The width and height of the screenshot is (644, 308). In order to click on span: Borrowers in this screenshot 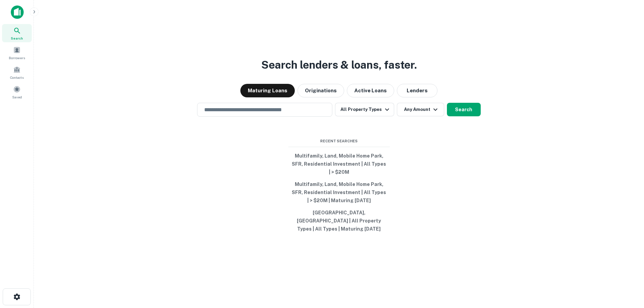, I will do `click(17, 57)`.